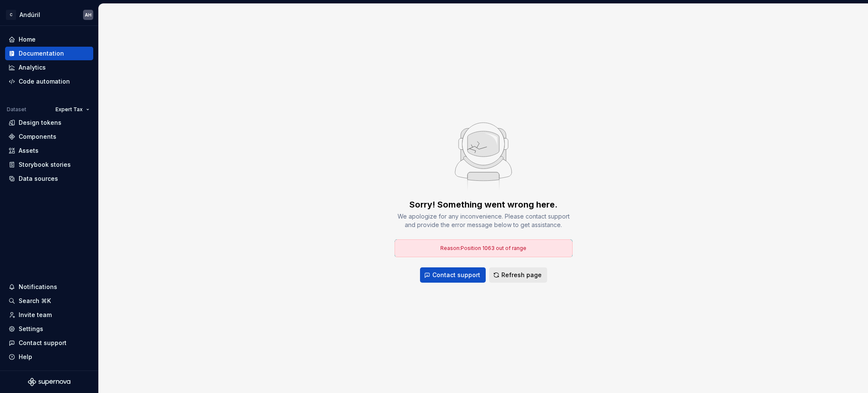 The image size is (868, 393). I want to click on div: Data sources, so click(38, 178).